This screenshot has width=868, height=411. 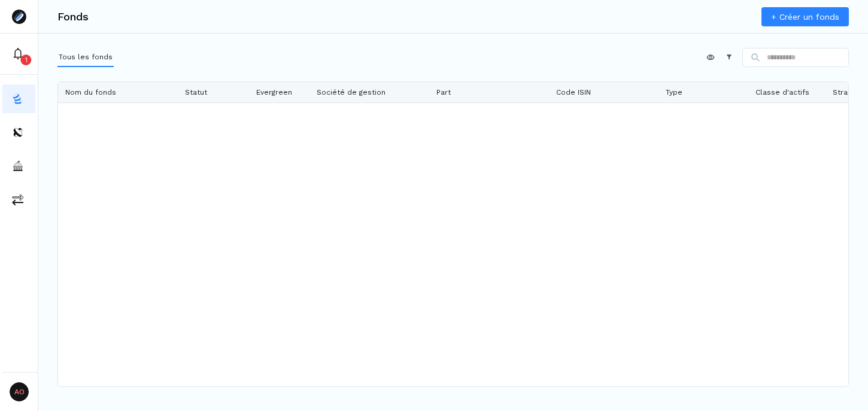 I want to click on a: distributors, so click(x=19, y=132).